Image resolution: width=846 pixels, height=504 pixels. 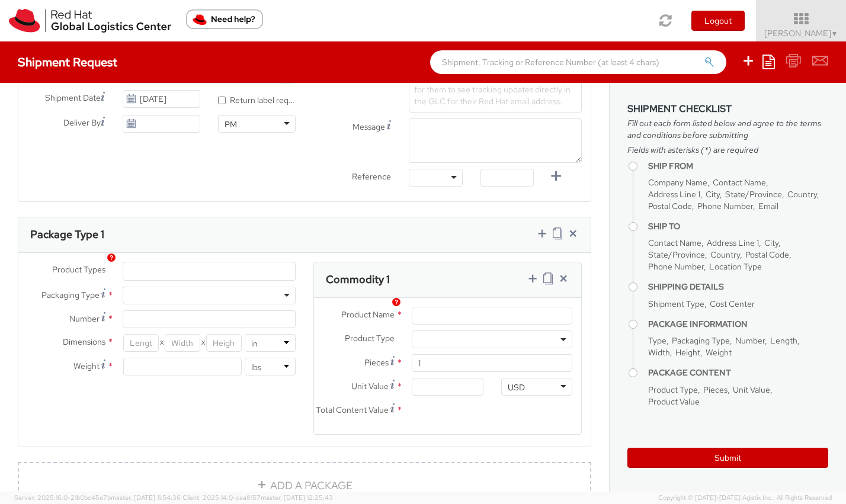 What do you see at coordinates (371, 176) in the screenshot?
I see `span: Reference` at bounding box center [371, 176].